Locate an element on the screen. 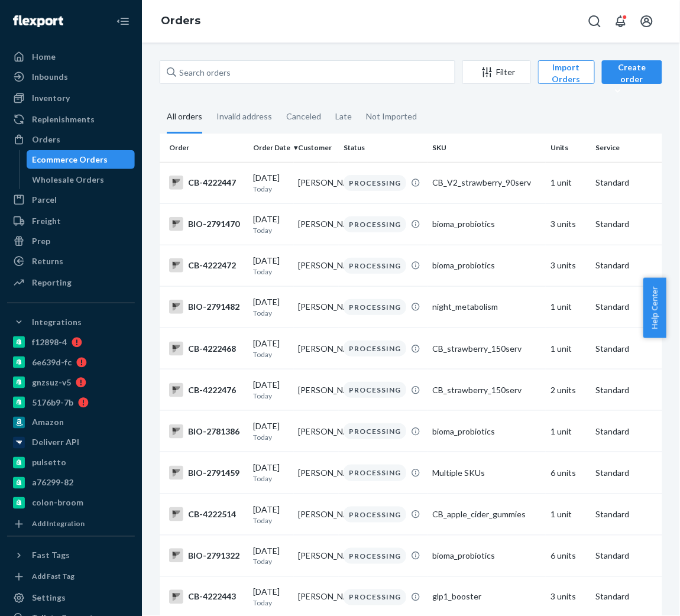 This screenshot has height=616, width=680. th: Order is located at coordinates (204, 148).